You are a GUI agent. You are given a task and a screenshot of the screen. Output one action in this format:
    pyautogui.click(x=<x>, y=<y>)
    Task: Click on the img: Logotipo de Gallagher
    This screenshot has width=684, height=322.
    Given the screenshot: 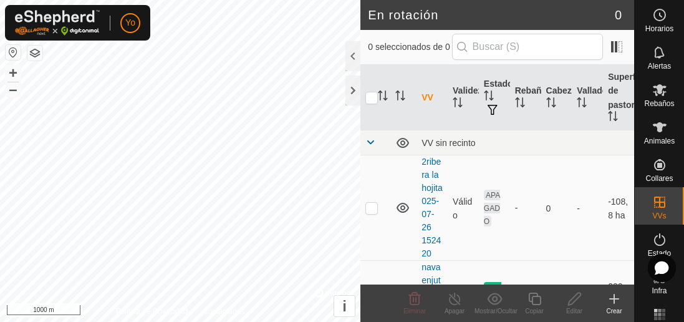 What is the action you would take?
    pyautogui.click(x=57, y=22)
    